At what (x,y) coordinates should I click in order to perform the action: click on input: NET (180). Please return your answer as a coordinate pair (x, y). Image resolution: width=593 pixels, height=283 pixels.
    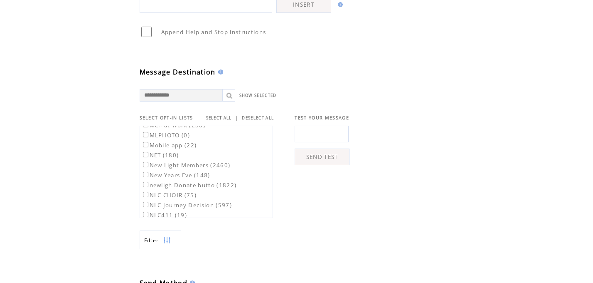
    Looking at the image, I should click on (146, 154).